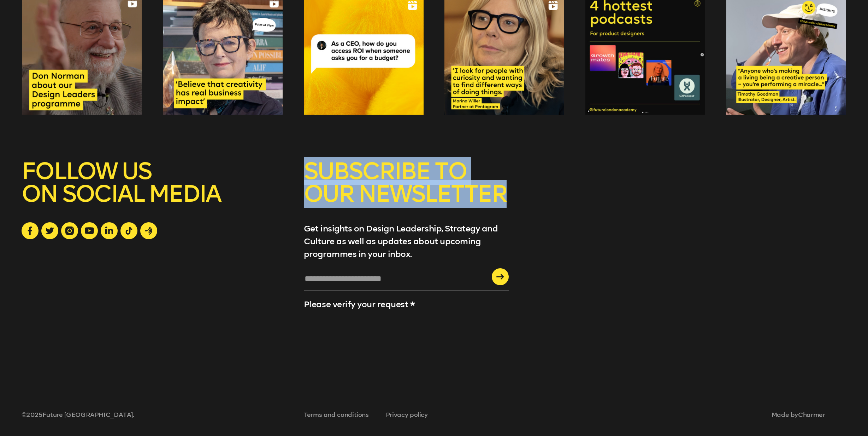 This screenshot has width=868, height=436. I want to click on a: Privacy policy, so click(407, 414).